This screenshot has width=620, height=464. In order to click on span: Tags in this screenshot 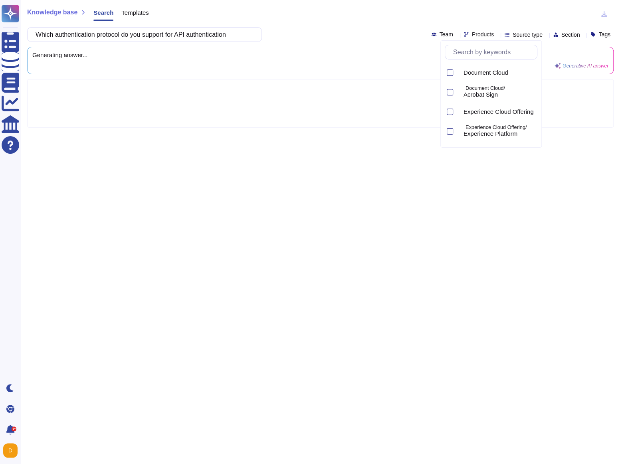, I will do `click(605, 34)`.